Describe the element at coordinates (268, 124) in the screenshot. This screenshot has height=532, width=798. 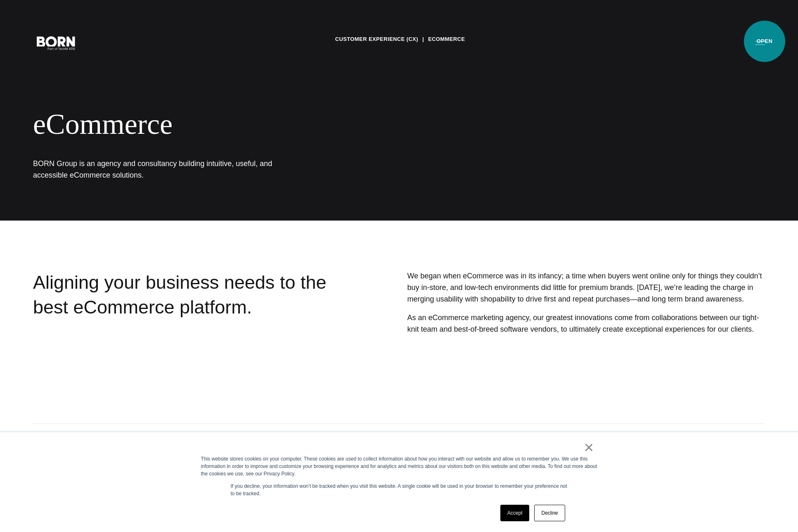
I see `div: eCommerce` at that location.